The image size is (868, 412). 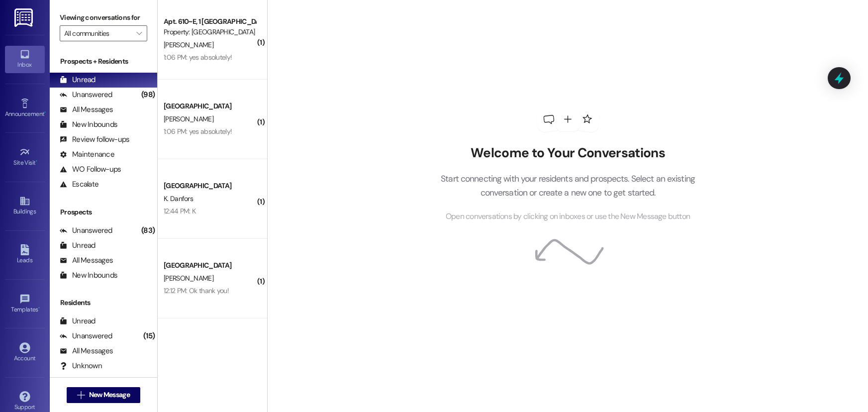 What do you see at coordinates (79, 184) in the screenshot?
I see `div: Escalate` at bounding box center [79, 184].